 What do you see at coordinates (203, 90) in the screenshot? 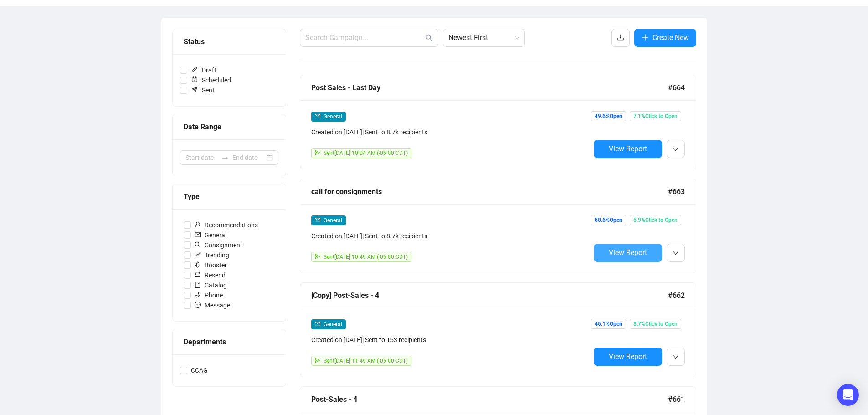
I see `span: Sent` at bounding box center [203, 90].